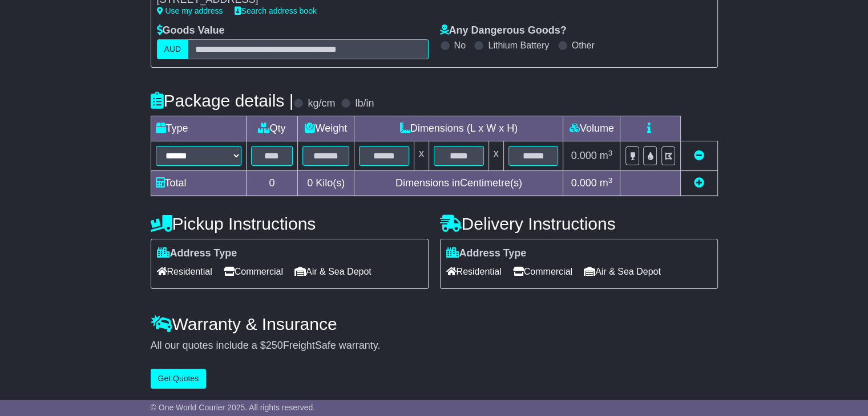  What do you see at coordinates (699, 183) in the screenshot?
I see `a: Add new item` at bounding box center [699, 183].